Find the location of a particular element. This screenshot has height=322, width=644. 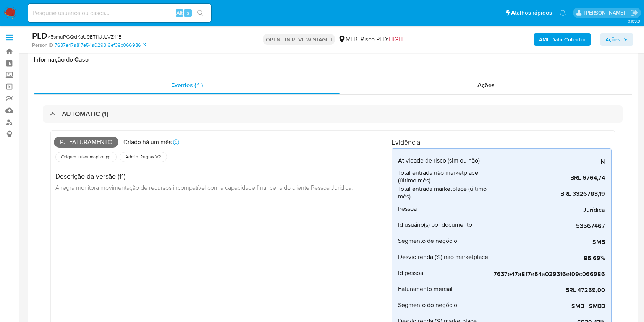

span: Eventos ( 1 ) is located at coordinates (187, 85).